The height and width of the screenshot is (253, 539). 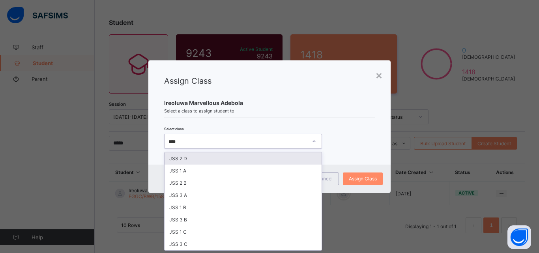 I want to click on span: Select a class to assign student to, so click(x=269, y=111).